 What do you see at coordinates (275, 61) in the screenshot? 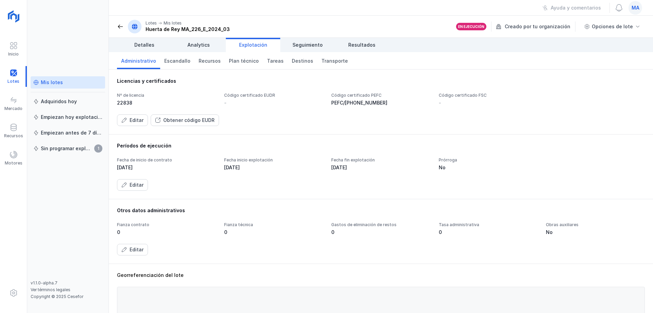
I see `a: Tareas` at bounding box center [275, 61].